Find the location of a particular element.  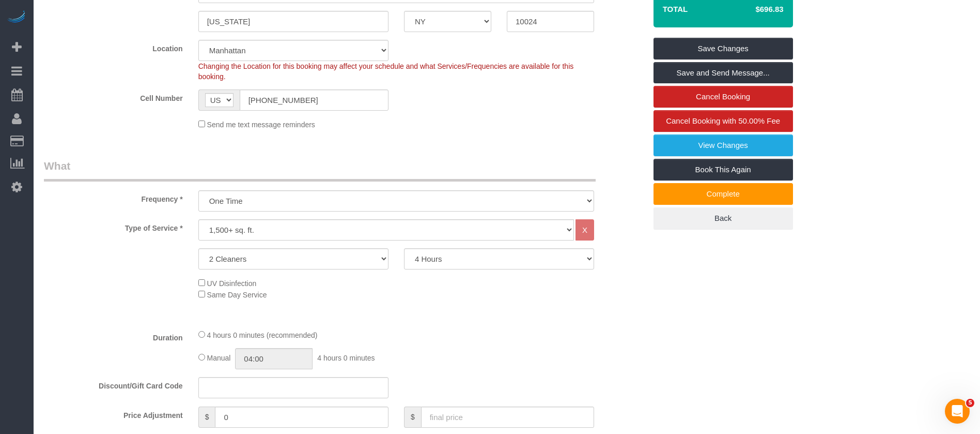

a: Save Changes is located at coordinates (723, 49).